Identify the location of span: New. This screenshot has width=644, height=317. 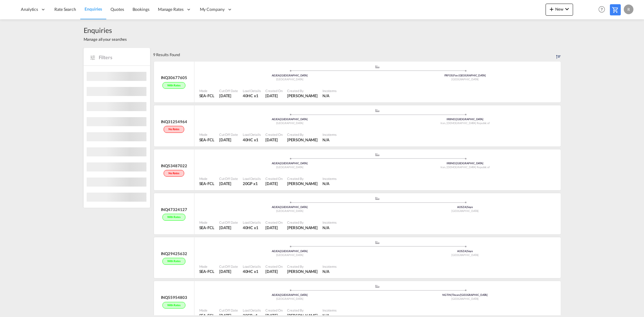
(559, 9).